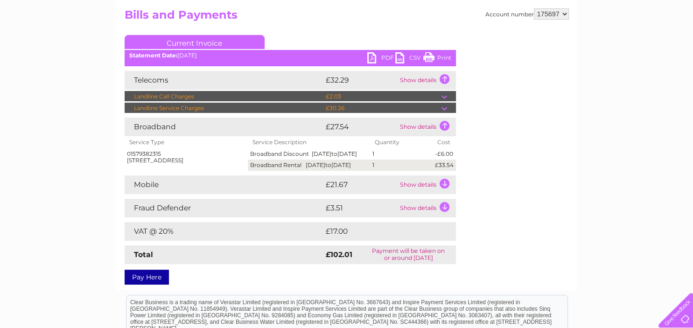  What do you see at coordinates (153, 55) in the screenshot?
I see `b: Statement Date:` at bounding box center [153, 55].